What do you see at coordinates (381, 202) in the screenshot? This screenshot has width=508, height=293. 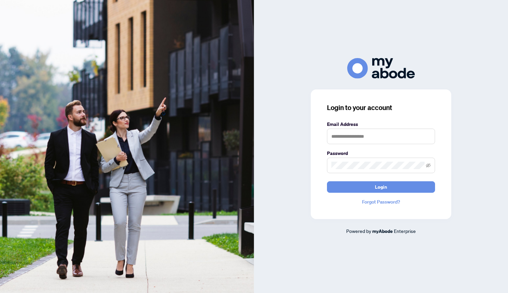 I see `a: Forgot Password?` at bounding box center [381, 202].